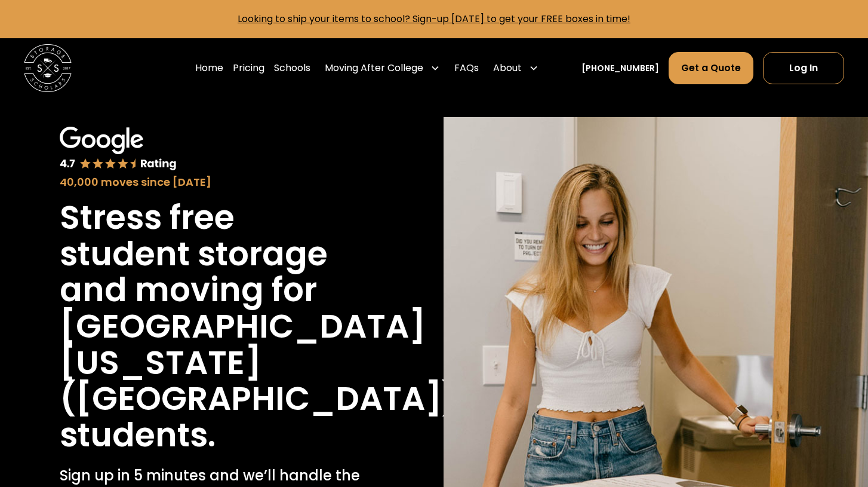  I want to click on a: Home, so click(209, 68).